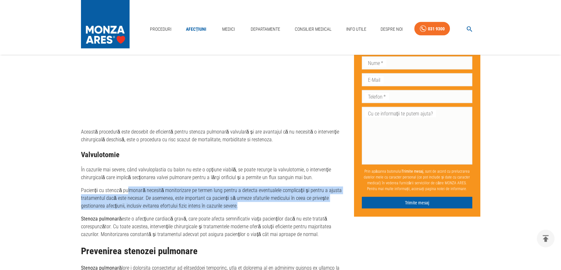 Image resolution: width=561 pixels, height=270 pixels. What do you see at coordinates (265, 29) in the screenshot?
I see `a: Departamente` at bounding box center [265, 29].